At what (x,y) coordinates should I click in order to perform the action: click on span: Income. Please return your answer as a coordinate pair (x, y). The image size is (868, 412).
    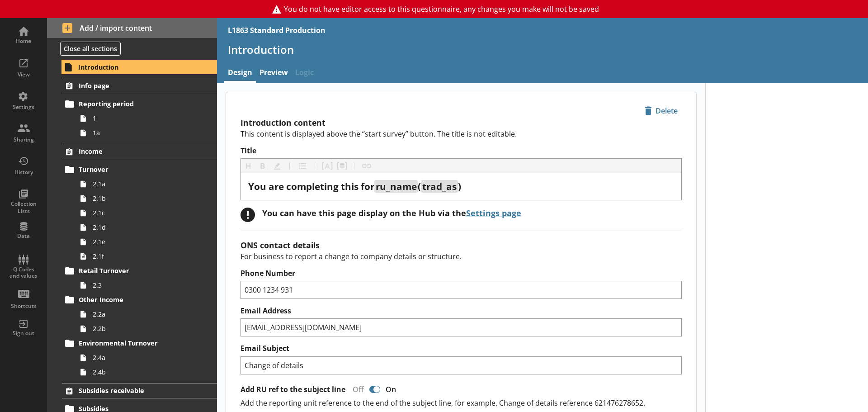
    Looking at the image, I should click on (134, 151).